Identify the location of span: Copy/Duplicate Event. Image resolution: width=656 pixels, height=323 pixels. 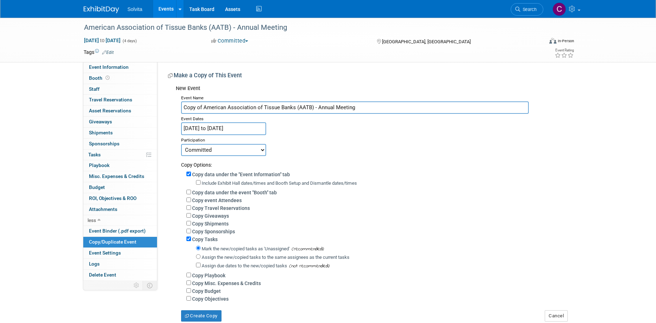
(113, 242).